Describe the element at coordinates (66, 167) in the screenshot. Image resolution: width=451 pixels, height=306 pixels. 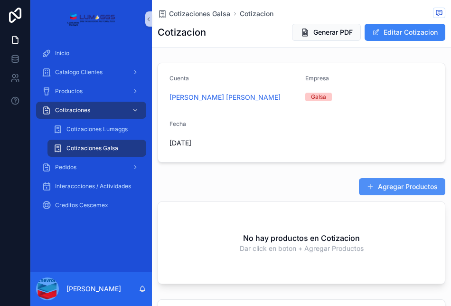
I see `span: Pedidos` at that location.